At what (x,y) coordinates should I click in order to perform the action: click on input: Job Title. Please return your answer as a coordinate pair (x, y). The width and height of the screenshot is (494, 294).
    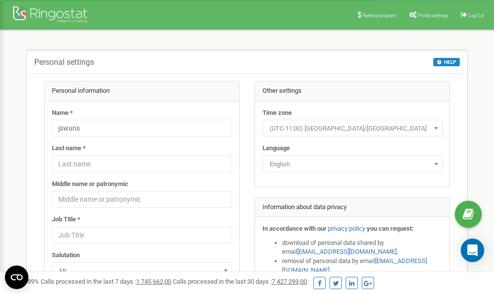
    Looking at the image, I should click on (142, 235).